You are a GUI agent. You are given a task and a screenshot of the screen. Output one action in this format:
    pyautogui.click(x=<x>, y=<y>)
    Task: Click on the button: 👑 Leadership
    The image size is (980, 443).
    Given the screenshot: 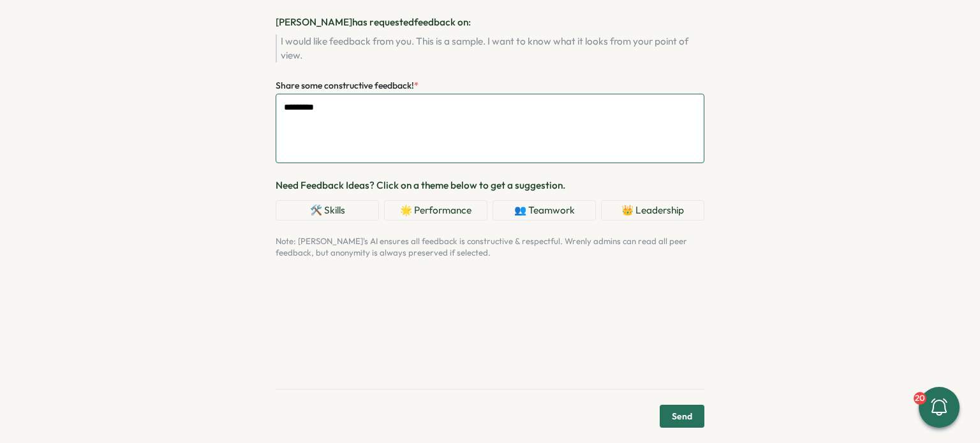 What is the action you would take?
    pyautogui.click(x=653, y=211)
    